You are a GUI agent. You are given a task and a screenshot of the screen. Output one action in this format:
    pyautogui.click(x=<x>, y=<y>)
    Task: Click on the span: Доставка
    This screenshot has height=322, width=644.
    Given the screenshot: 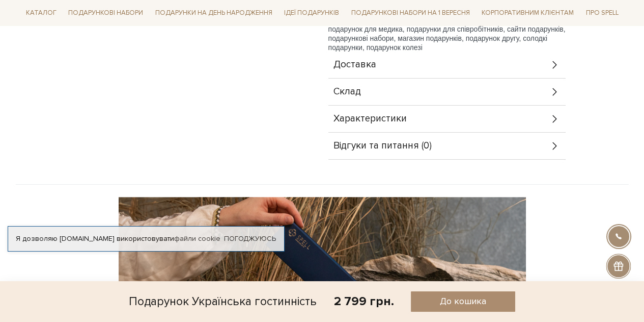 What is the action you would take?
    pyautogui.click(x=355, y=65)
    